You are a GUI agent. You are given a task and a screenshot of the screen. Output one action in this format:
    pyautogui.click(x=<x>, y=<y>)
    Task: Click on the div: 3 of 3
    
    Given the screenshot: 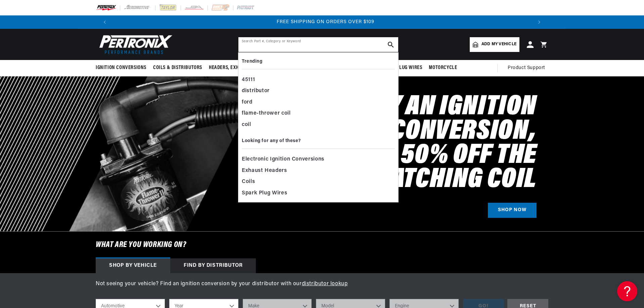 What is the action you would take?
    pyautogui.click(x=325, y=22)
    